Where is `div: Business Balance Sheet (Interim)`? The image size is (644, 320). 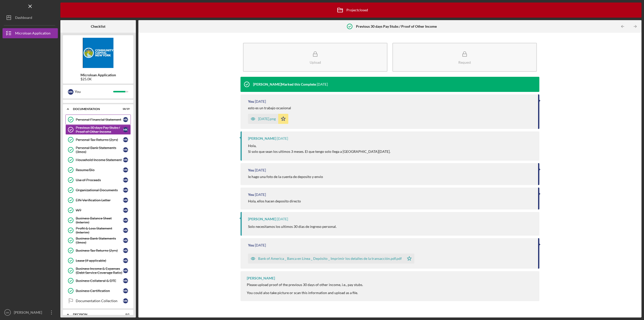
div: Business Balance Sheet (Interim) is located at coordinates (99, 221).